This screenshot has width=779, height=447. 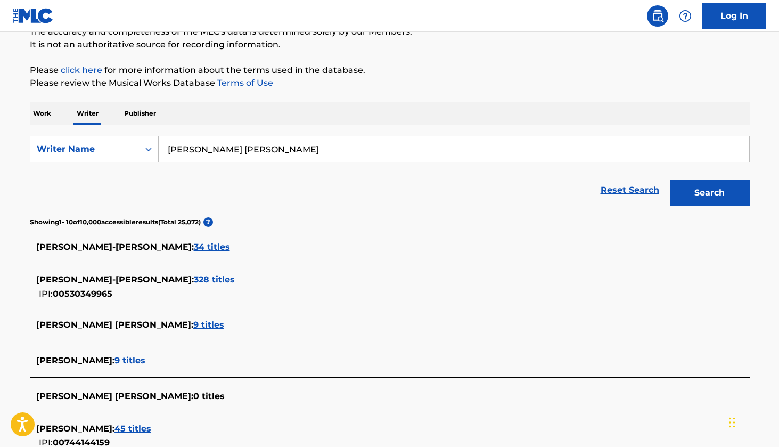 What do you see at coordinates (390, 70) in the screenshot?
I see `p: Please for more information about the terms used in the database.` at bounding box center [390, 70].